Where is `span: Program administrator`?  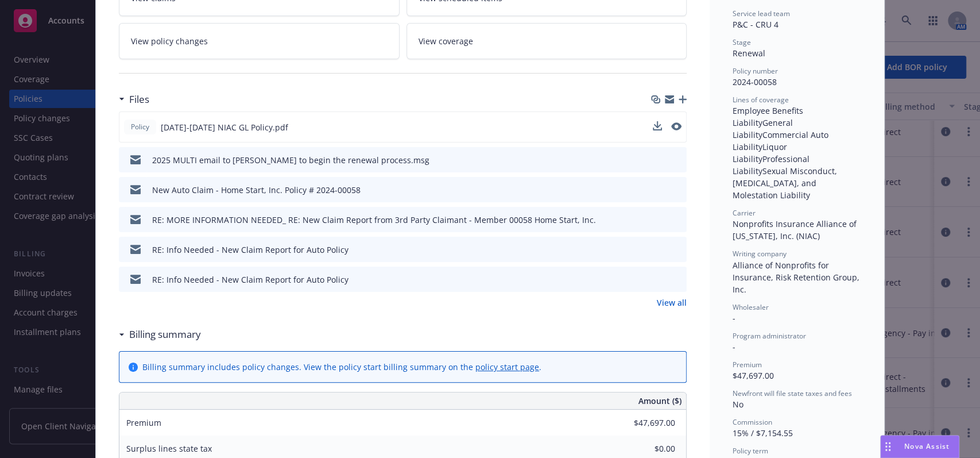
span: Program administrator is located at coordinates (769, 335).